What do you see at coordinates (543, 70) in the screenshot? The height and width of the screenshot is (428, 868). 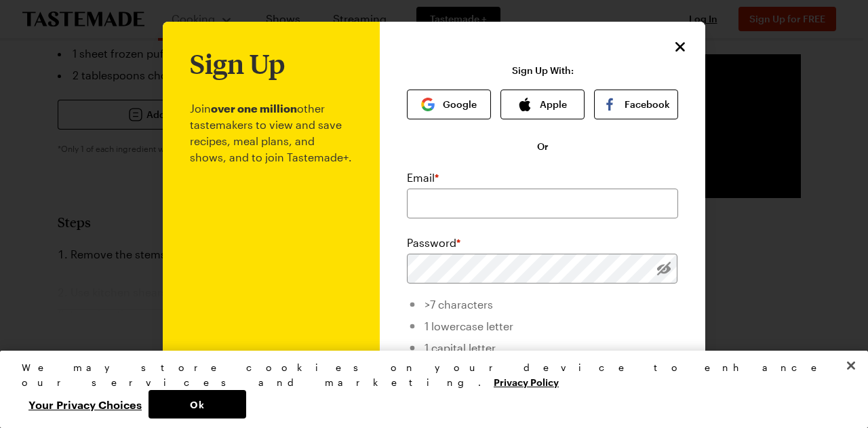 I see `p: Sign Up With:` at bounding box center [543, 70].